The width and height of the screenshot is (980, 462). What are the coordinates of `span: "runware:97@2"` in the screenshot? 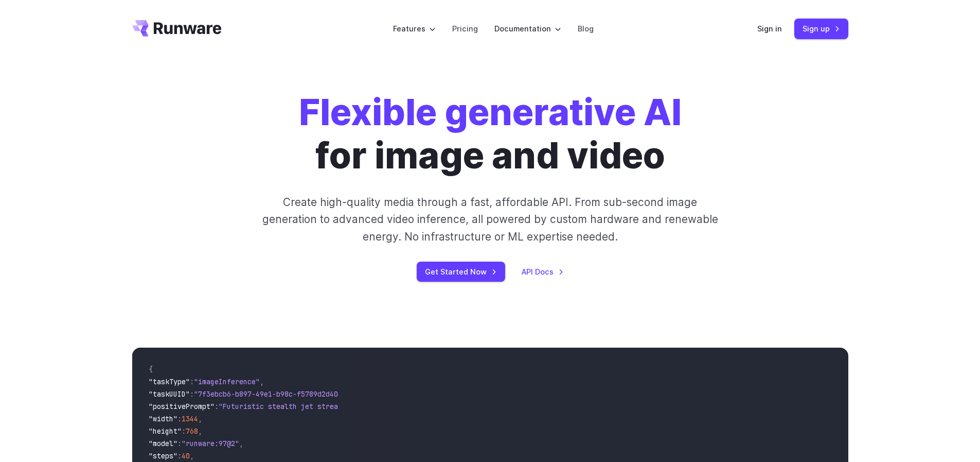 It's located at (211, 443).